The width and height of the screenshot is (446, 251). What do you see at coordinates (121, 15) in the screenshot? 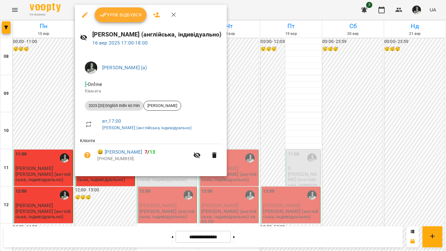
I see `button: Урок відбувся` at bounding box center [121, 15].